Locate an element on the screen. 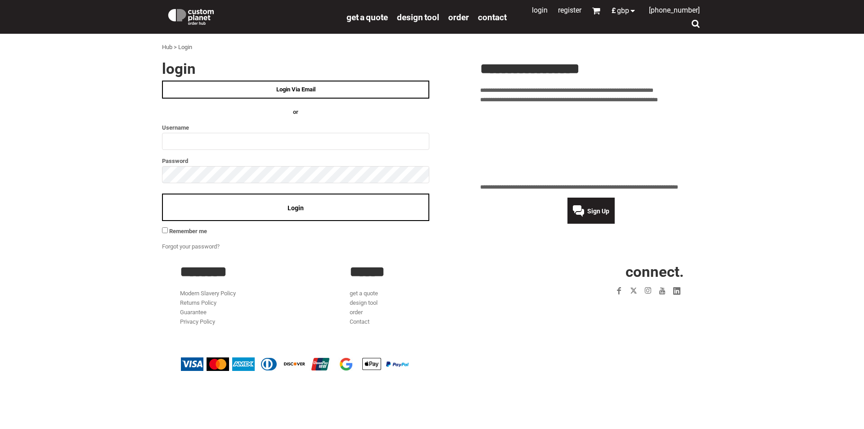 The image size is (864, 429). div: Login is located at coordinates (185, 47).